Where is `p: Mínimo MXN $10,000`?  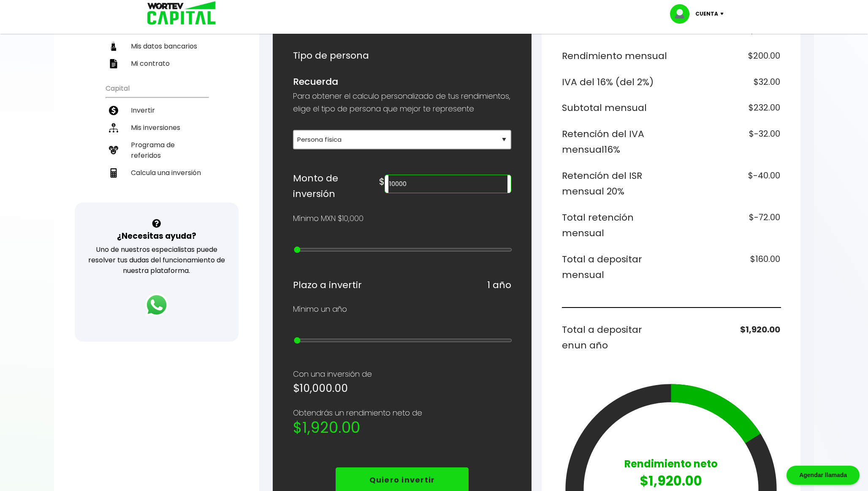
p: Mínimo MXN $10,000 is located at coordinates (328, 219).